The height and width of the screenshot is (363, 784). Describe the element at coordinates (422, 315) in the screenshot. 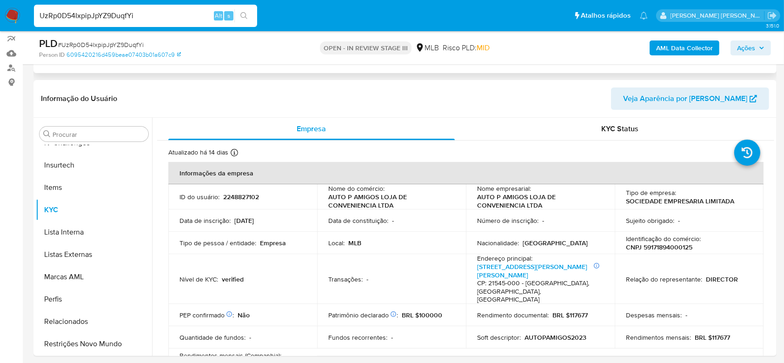

I see `p: BRL $100000` at that location.